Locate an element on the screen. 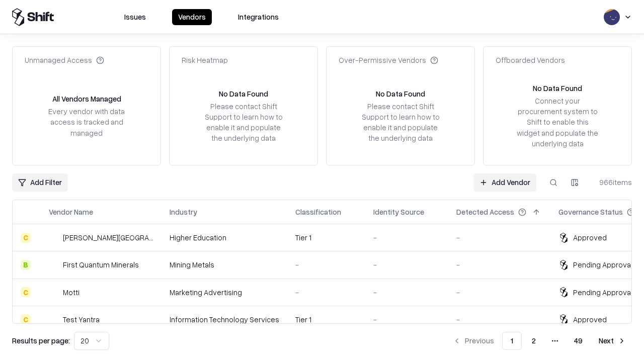 This screenshot has width=644, height=362. p: Results per page: is located at coordinates (40, 341).